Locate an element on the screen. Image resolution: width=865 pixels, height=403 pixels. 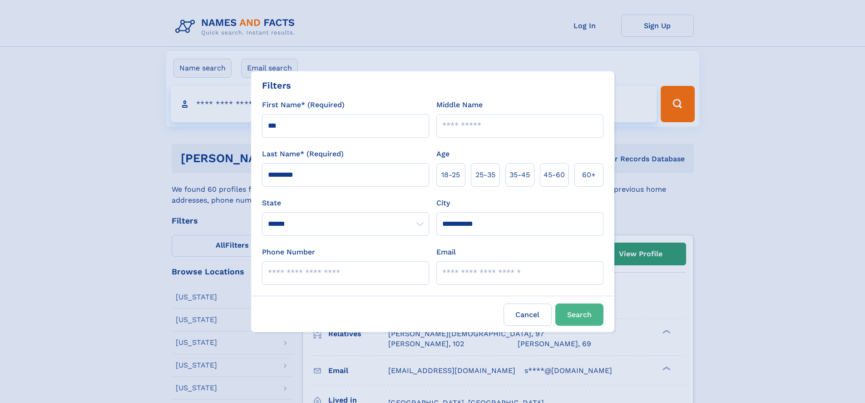
label: Email is located at coordinates (446, 252).